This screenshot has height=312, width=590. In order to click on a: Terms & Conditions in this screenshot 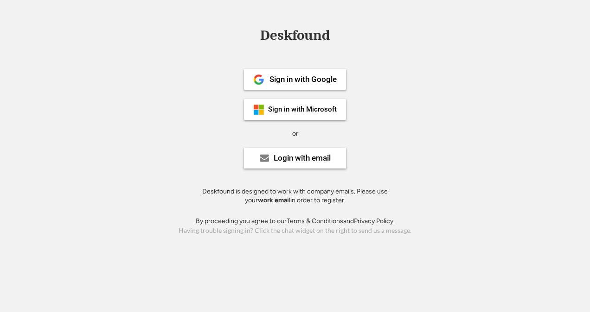, I will do `click(315, 221)`.